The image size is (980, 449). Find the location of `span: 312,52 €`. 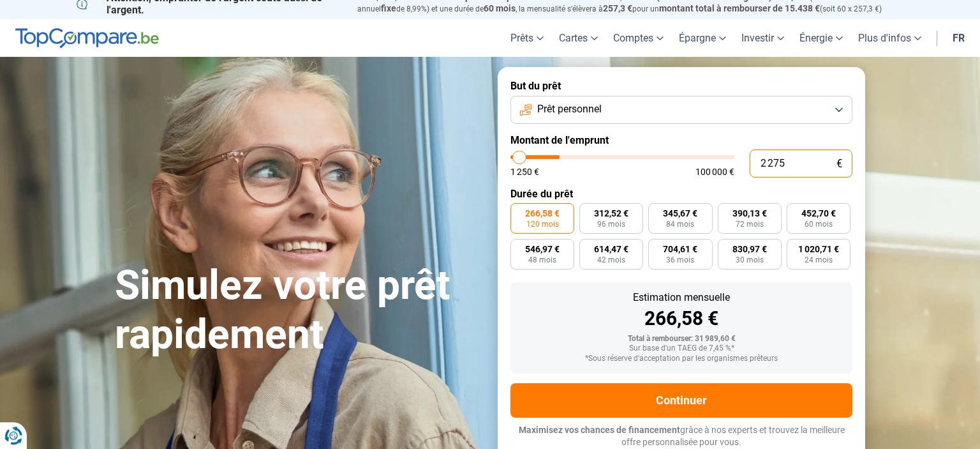

span: 312,52 € is located at coordinates (611, 213).